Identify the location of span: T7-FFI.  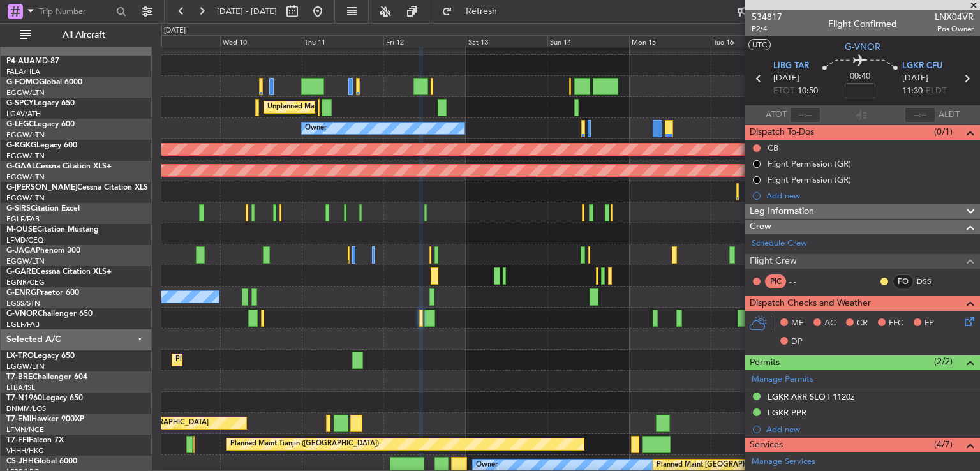
(17, 440).